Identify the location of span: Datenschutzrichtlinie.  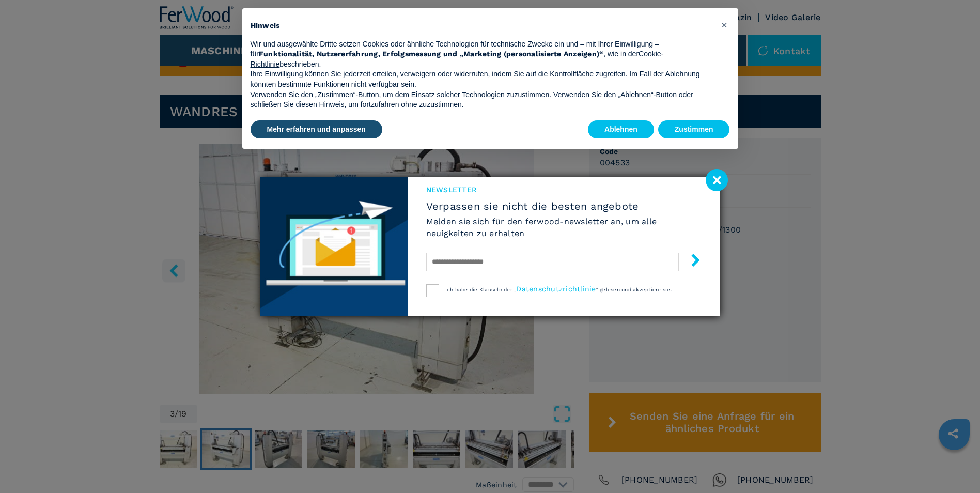
(555, 289).